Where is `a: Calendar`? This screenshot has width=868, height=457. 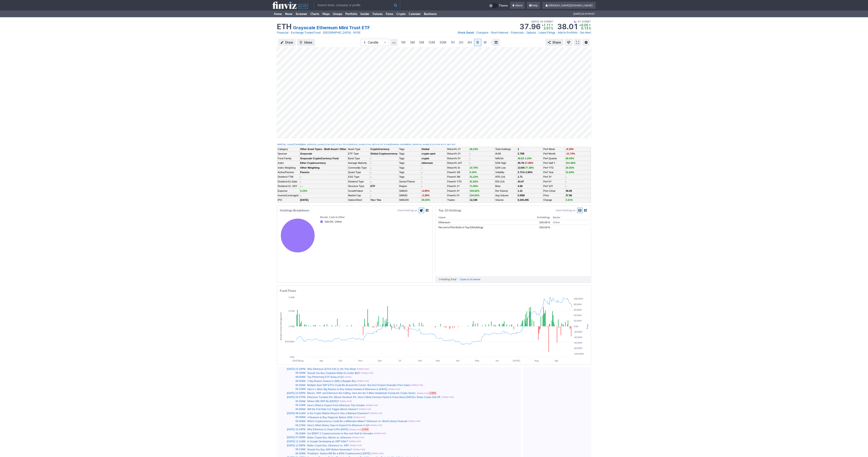 a: Calendar is located at coordinates (415, 14).